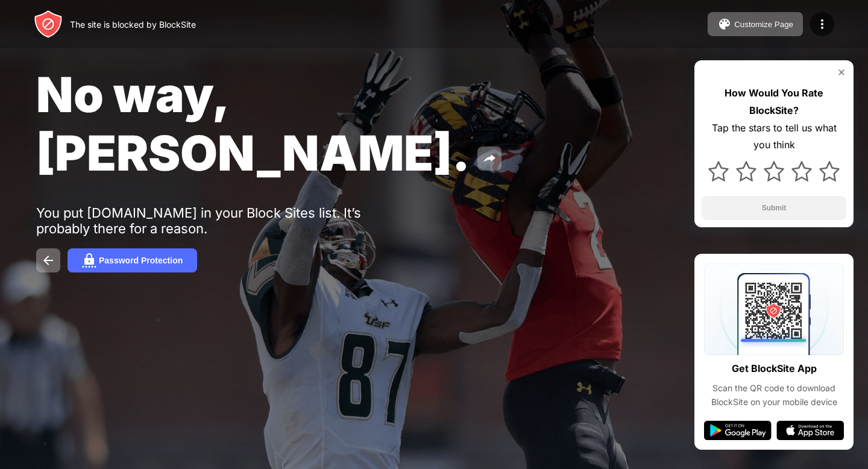 The width and height of the screenshot is (868, 469). What do you see at coordinates (724, 24) in the screenshot?
I see `img: pallet.svg` at bounding box center [724, 24].